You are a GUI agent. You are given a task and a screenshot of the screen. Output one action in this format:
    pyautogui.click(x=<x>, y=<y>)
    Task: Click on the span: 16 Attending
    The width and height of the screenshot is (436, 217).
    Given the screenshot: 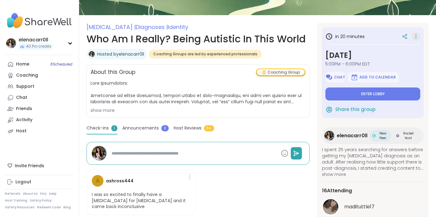 What is the action you would take?
    pyautogui.click(x=337, y=191)
    